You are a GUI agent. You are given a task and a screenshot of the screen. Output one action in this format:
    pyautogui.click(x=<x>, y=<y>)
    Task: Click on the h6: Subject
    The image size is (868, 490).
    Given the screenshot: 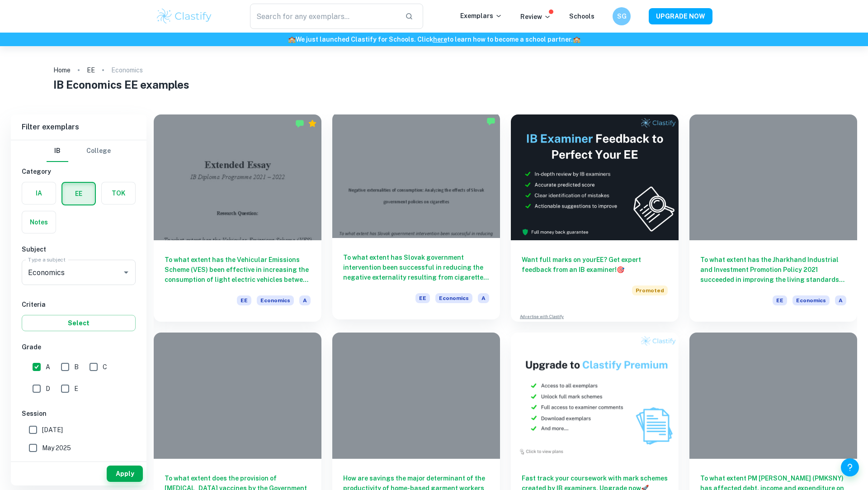 What is the action you would take?
    pyautogui.click(x=79, y=250)
    